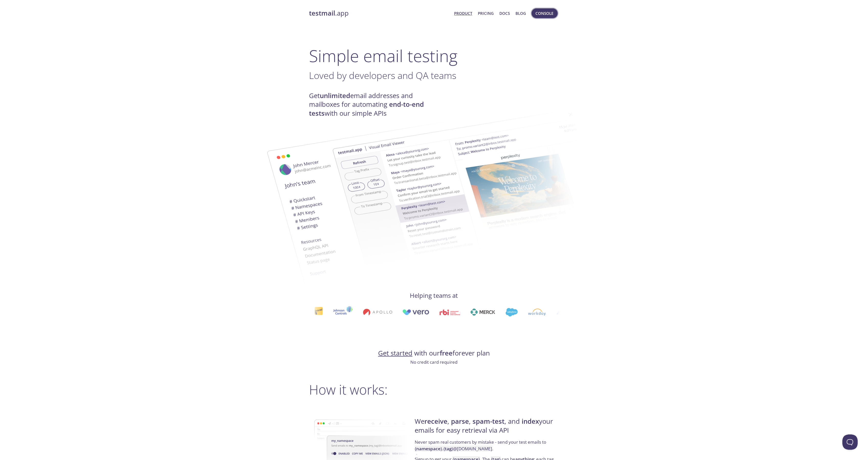  What do you see at coordinates (383, 75) in the screenshot?
I see `span: Loved by developers and QA teams` at bounding box center [383, 75].